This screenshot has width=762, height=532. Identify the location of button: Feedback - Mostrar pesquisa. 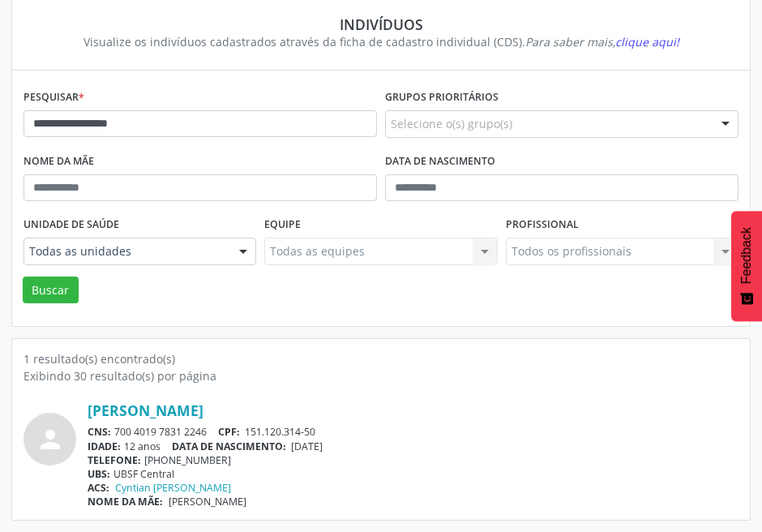
(746, 266).